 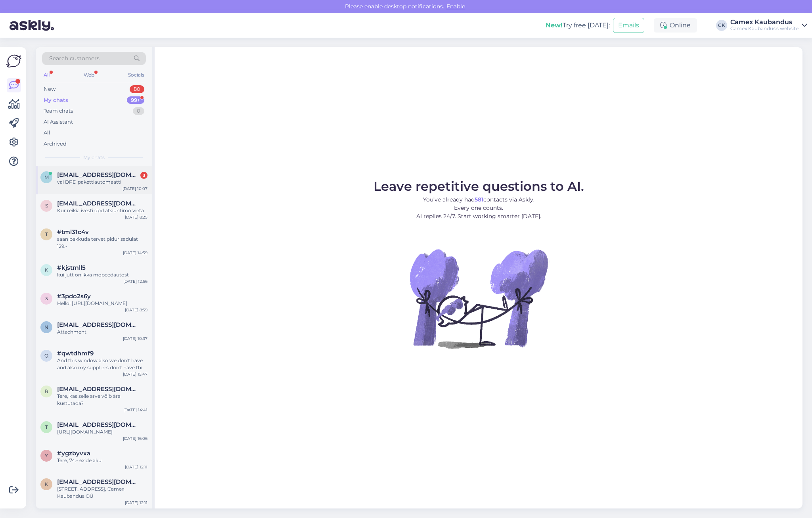 I want to click on span: y, so click(x=46, y=455).